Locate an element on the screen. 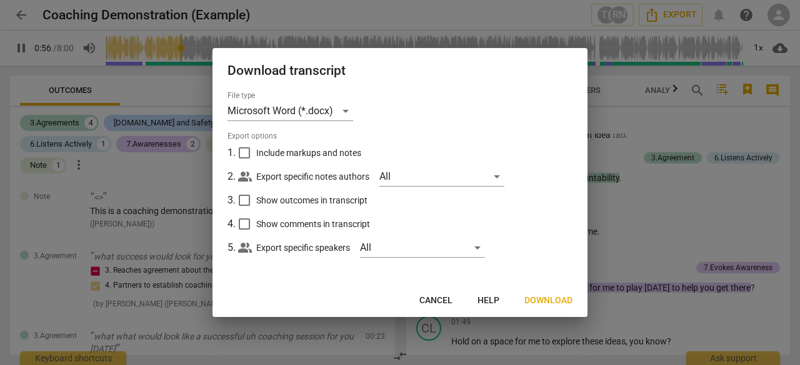 This screenshot has width=800, height=365. label: File type is located at coordinates (241, 96).